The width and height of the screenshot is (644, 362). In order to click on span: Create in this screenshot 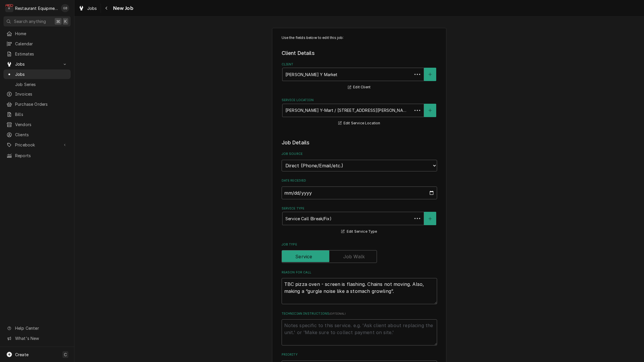, I will do `click(22, 355)`.